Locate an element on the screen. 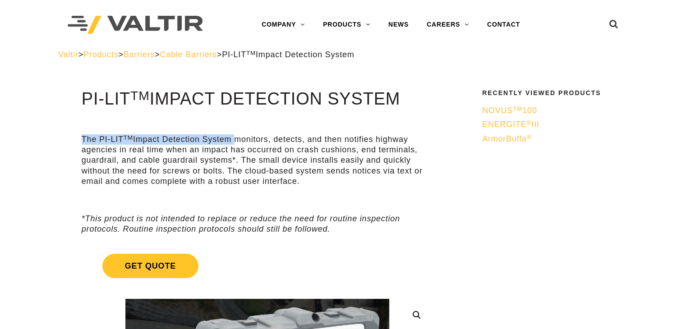 This screenshot has height=329, width=686. span: NOVUS 100 is located at coordinates (510, 111).